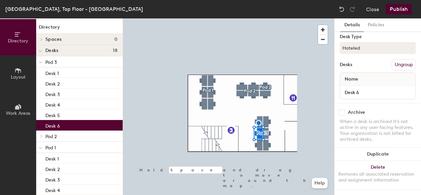 This screenshot has width=421, height=195. Describe the element at coordinates (18, 113) in the screenshot. I see `span: Work Areas` at that location.